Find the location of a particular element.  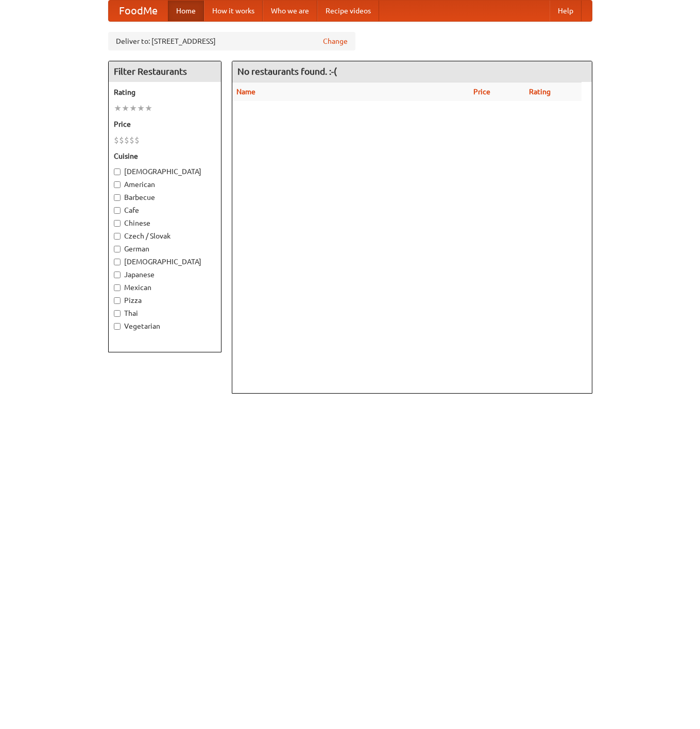

a: Name is located at coordinates (246, 92).